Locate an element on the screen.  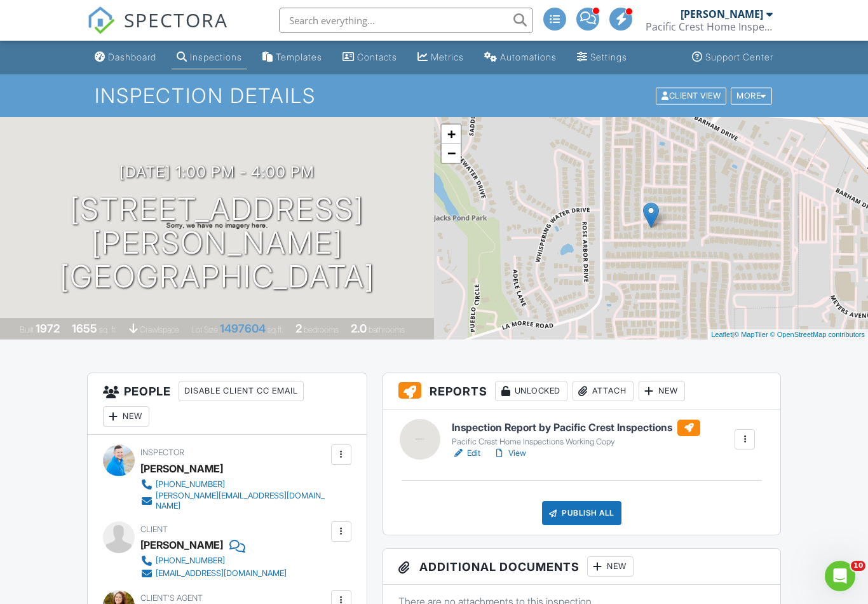
div: 2 is located at coordinates (299, 329).